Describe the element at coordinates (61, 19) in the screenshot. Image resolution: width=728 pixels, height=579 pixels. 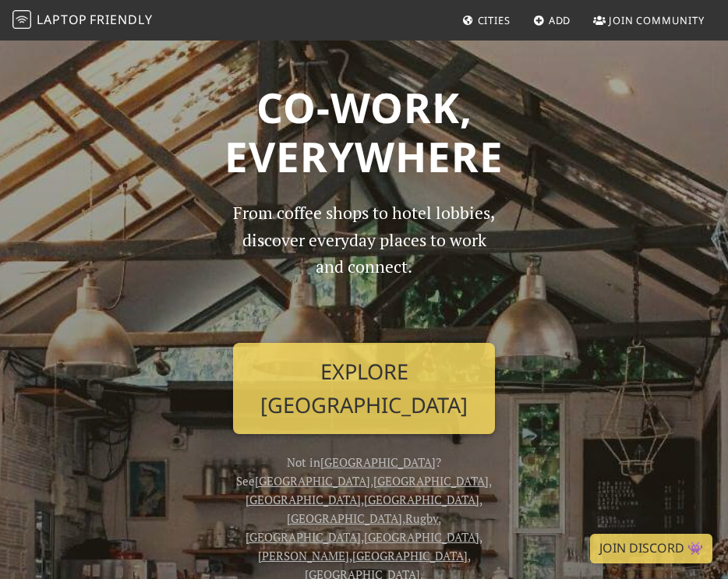
I see `span: Laptop` at that location.